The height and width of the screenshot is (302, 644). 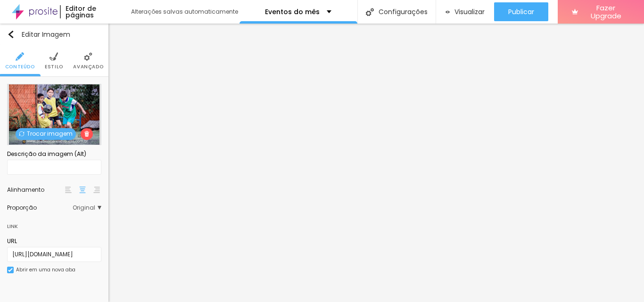 I want to click on span: Trocar imagem, so click(x=46, y=134).